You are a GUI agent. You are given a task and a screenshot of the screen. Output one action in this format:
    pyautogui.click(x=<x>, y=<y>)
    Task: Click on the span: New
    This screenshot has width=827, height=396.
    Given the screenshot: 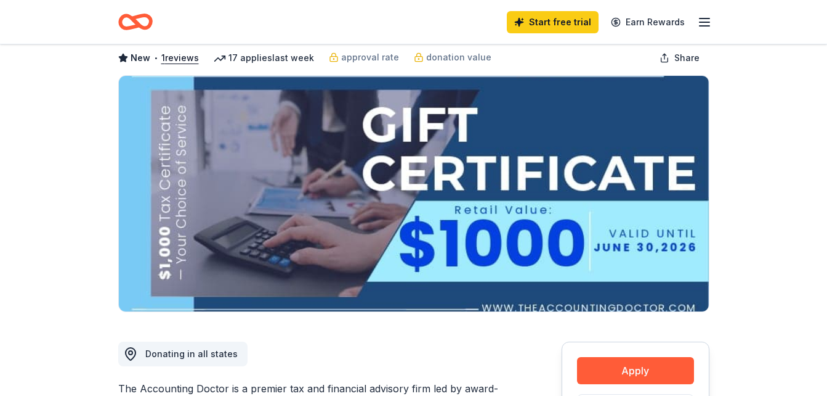 What is the action you would take?
    pyautogui.click(x=140, y=58)
    